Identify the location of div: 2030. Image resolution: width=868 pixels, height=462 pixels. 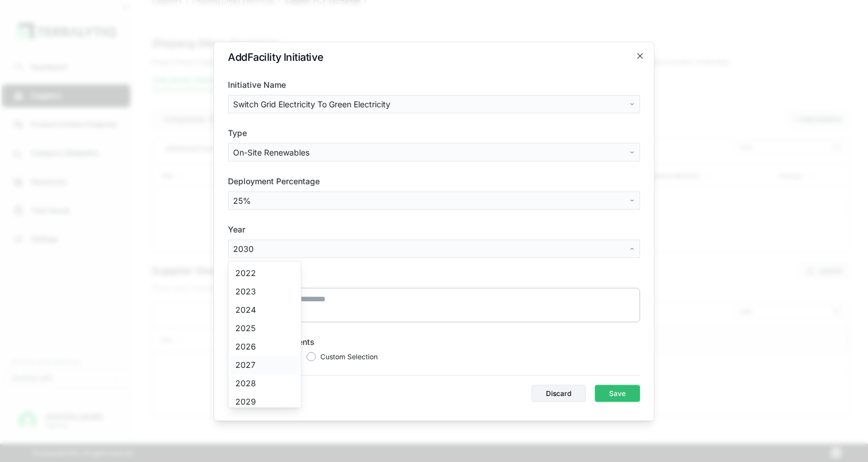
(265, 334).